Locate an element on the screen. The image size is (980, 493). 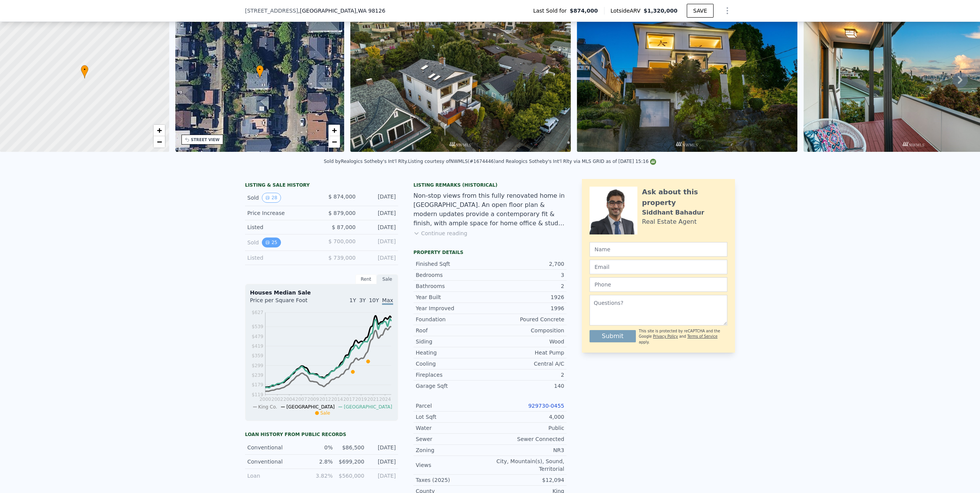
div: Property details is located at coordinates (490, 253).